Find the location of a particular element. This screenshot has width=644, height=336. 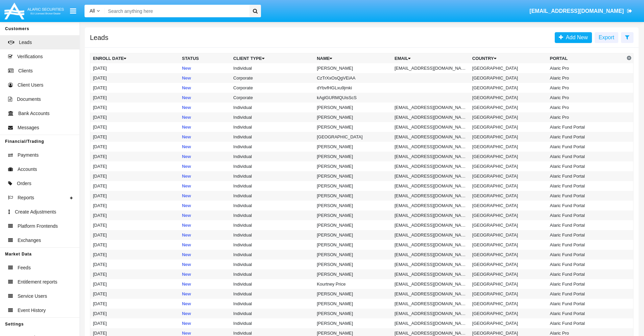

a: All is located at coordinates (95, 11).